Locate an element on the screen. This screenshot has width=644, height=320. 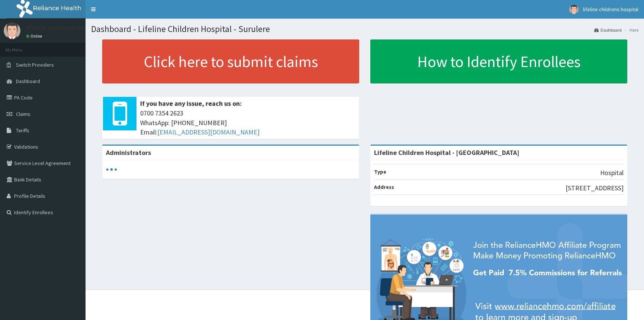
p: lifeline childrens hospital is located at coordinates (63, 27).